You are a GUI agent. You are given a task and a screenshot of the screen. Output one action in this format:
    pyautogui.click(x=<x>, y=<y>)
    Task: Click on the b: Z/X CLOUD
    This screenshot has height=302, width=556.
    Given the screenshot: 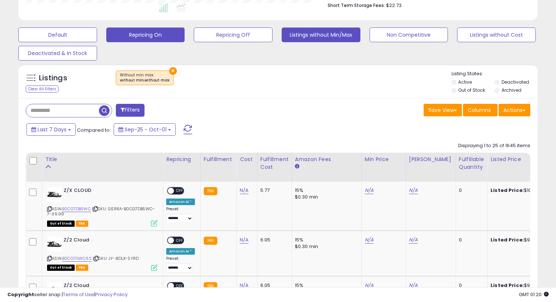 What is the action you would take?
    pyautogui.click(x=108, y=192)
    